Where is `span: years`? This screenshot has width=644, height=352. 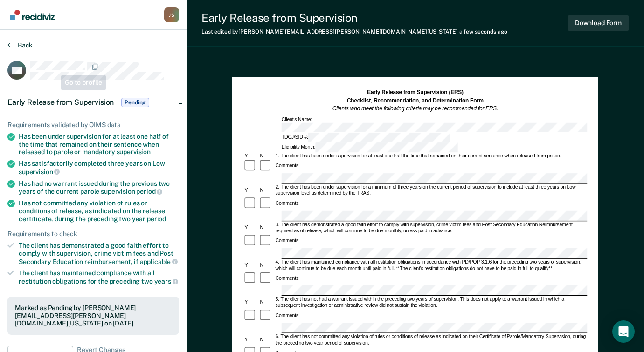 span: years is located at coordinates (166, 281).